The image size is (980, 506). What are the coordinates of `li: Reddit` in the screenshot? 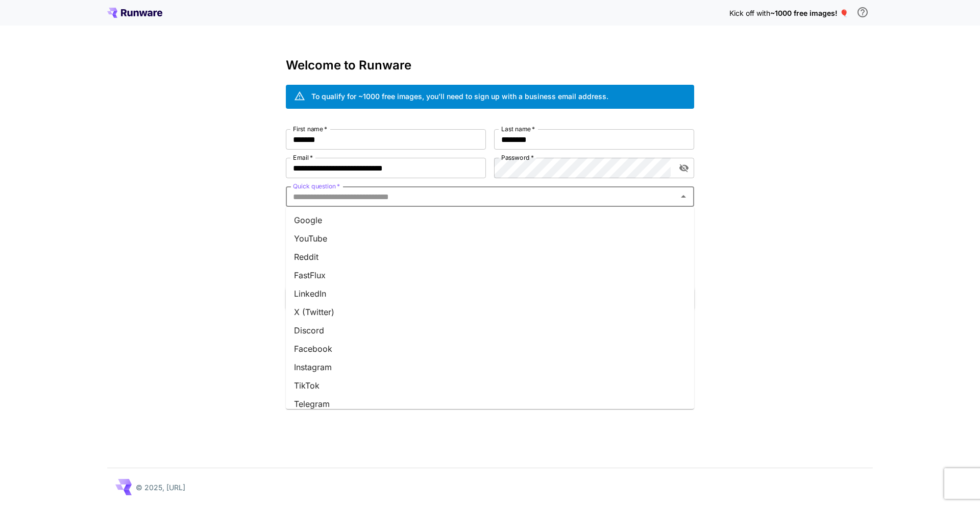 It's located at (490, 257).